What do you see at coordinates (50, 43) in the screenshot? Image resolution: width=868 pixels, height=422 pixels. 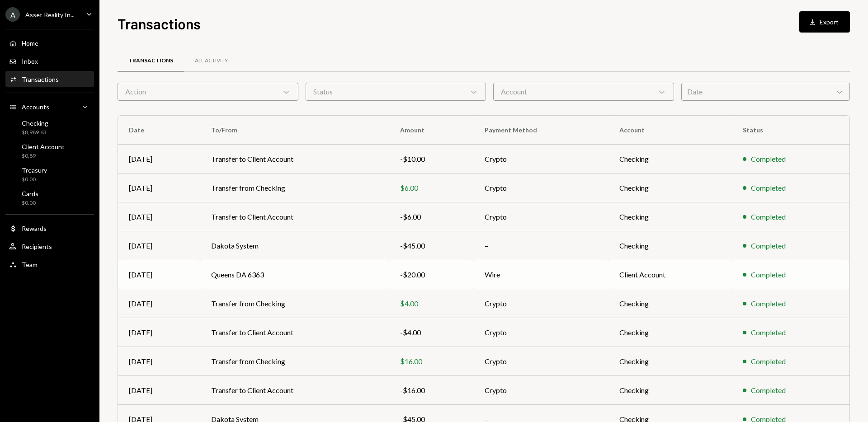 I see `a: Home` at bounding box center [50, 43].